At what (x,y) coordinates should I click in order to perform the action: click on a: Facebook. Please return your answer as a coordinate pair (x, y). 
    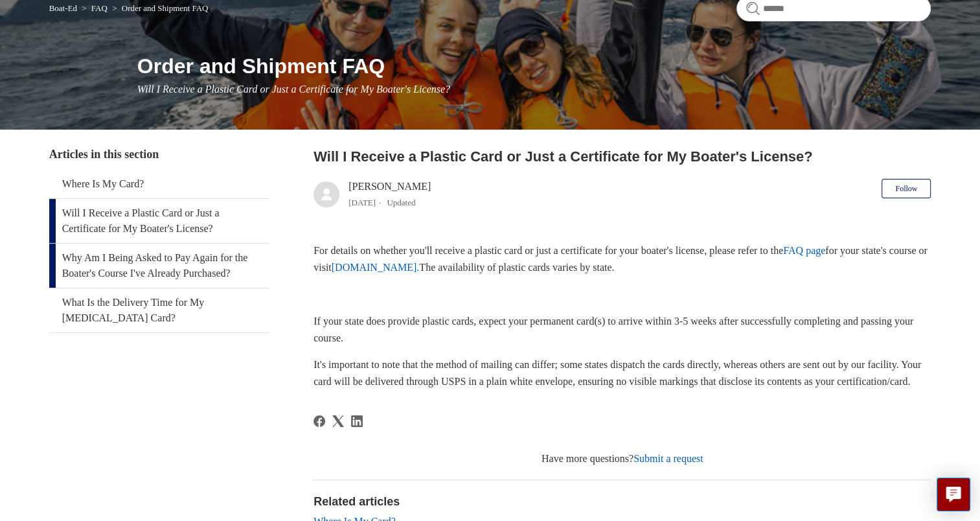
    Looking at the image, I should click on (319, 421).